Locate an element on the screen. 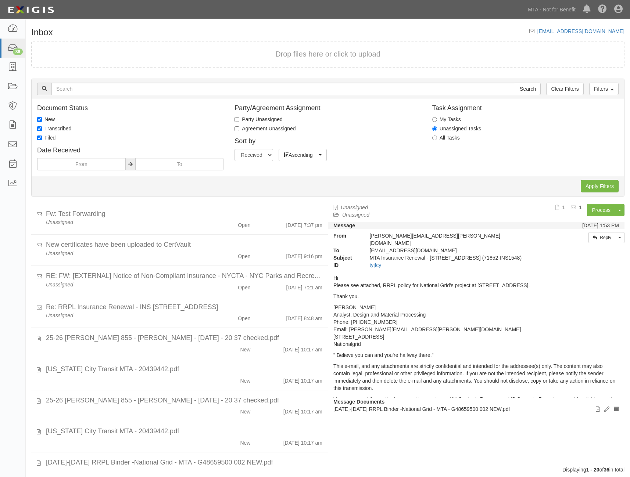 The width and height of the screenshot is (630, 477). label: Party Unassigned is located at coordinates (258, 119).